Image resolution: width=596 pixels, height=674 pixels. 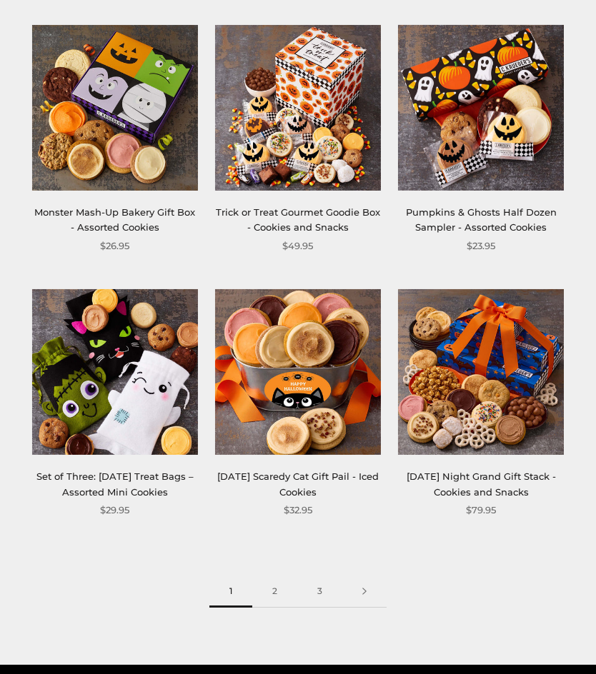 I want to click on span: $79.95, so click(x=481, y=510).